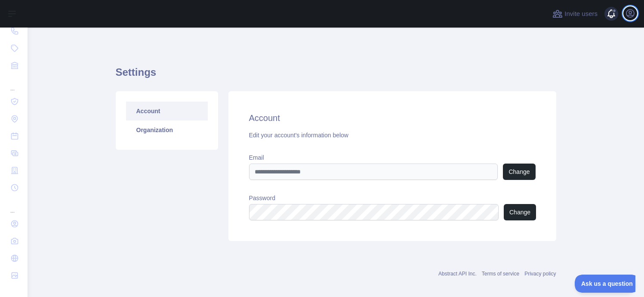  What do you see at coordinates (392, 198) in the screenshot?
I see `label: Password` at bounding box center [392, 198].